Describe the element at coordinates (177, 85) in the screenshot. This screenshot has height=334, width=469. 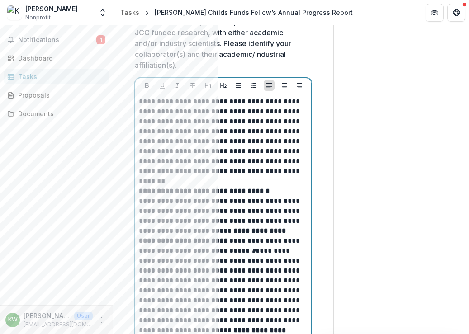
I see `button: Italicize` at that location.